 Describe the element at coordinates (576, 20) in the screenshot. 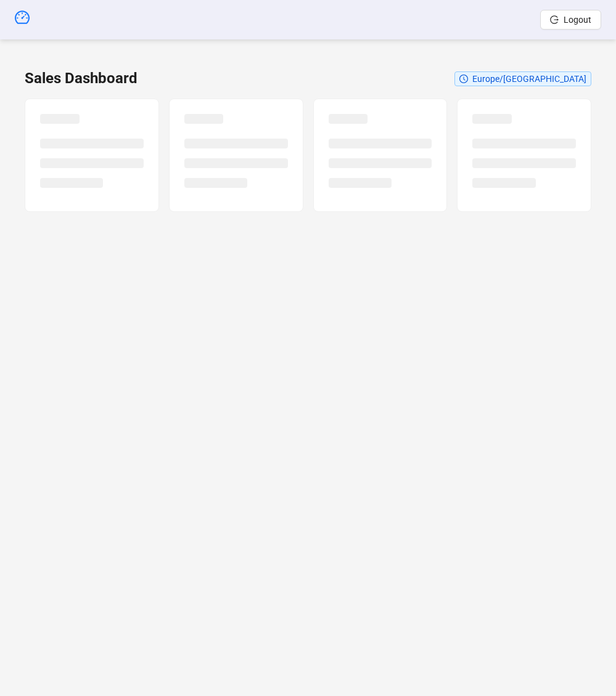

I see `span: Logout` at that location.